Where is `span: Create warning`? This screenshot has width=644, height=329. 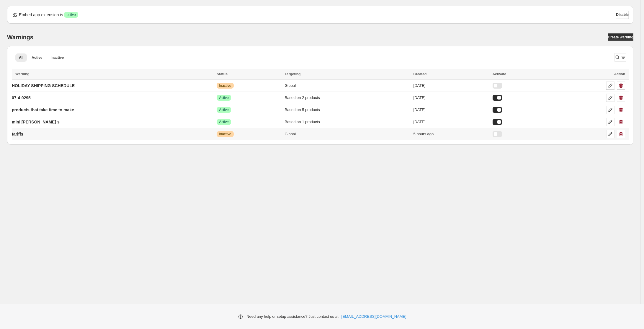
span: Create warning is located at coordinates (621, 37).